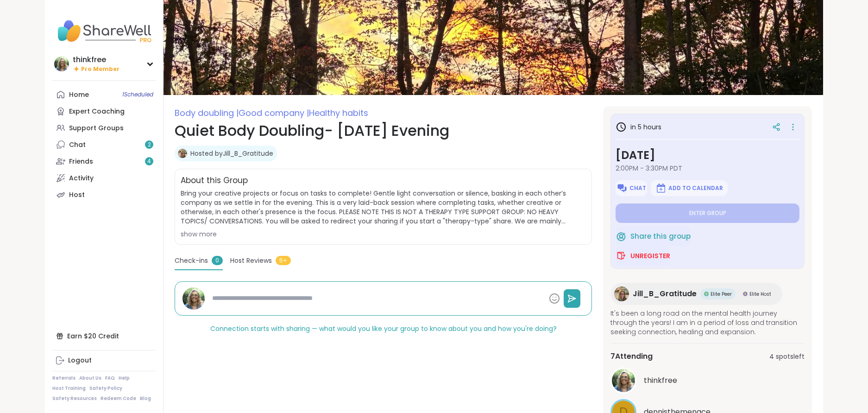  Describe the element at coordinates (104, 178) in the screenshot. I see `a: Activity` at that location.